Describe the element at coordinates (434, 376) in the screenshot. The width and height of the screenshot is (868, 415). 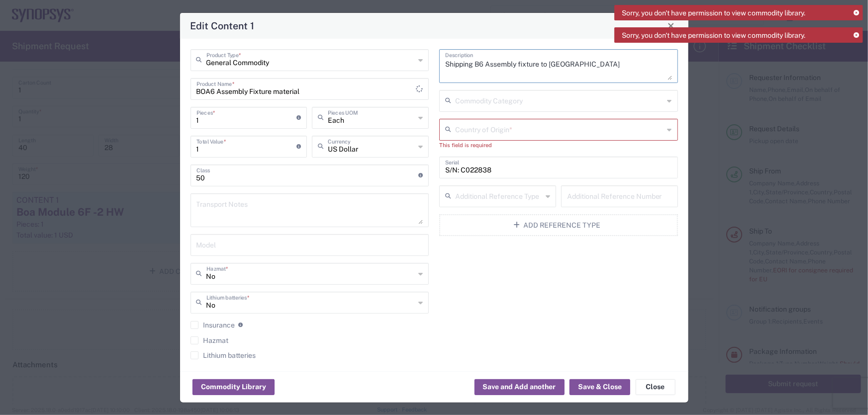
I see `h4: Export - US` at that location.